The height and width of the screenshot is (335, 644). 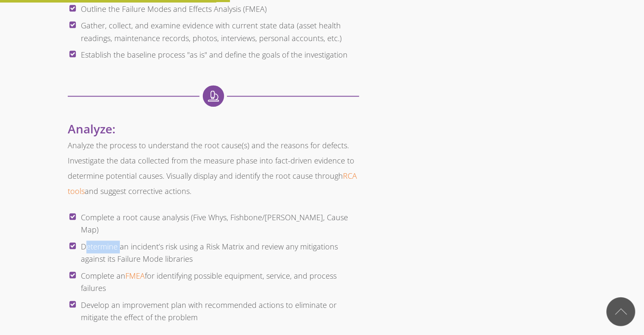 What do you see at coordinates (212, 183) in the screenshot?
I see `a: RCA tools` at bounding box center [212, 183].